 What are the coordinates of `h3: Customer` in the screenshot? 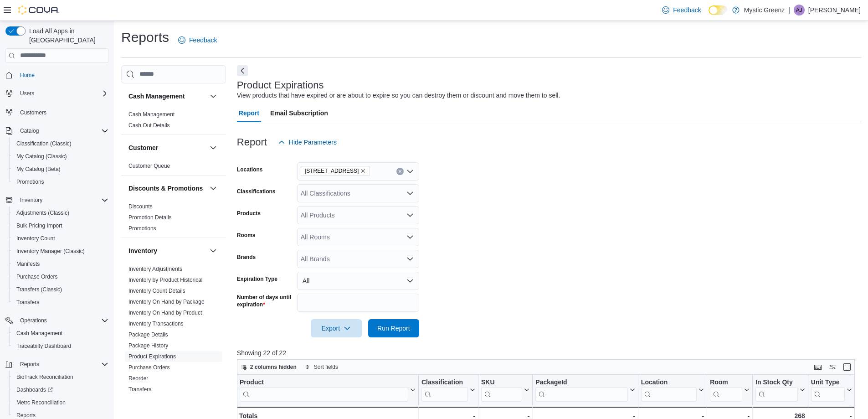 It's located at (143, 148).